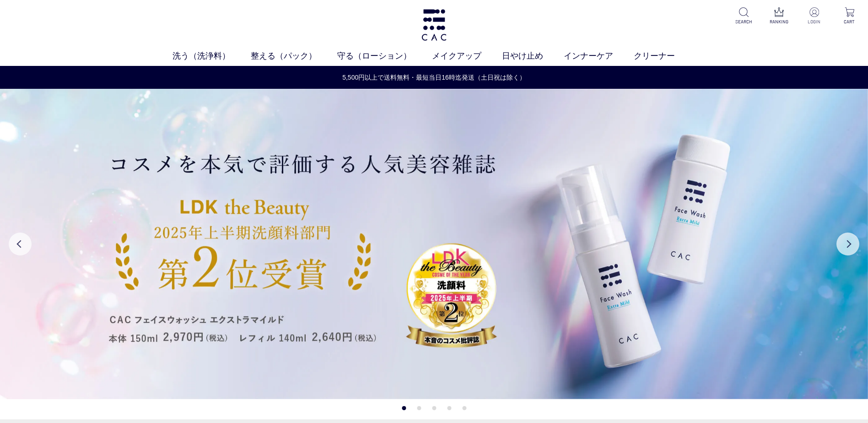 The width and height of the screenshot is (868, 423). Describe the element at coordinates (743, 16) in the screenshot. I see `a: SEARCH` at that location.